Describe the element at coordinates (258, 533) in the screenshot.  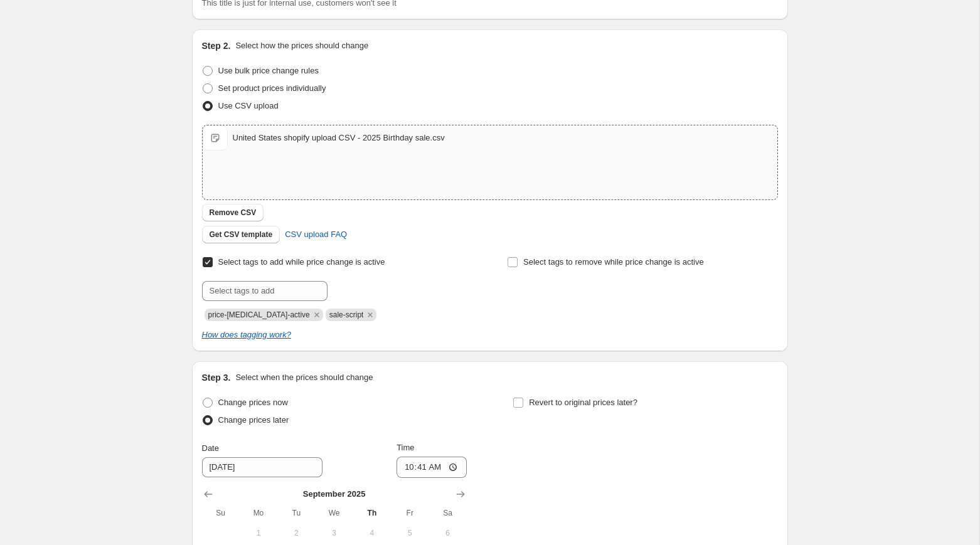
I see `span: 1` at that location.